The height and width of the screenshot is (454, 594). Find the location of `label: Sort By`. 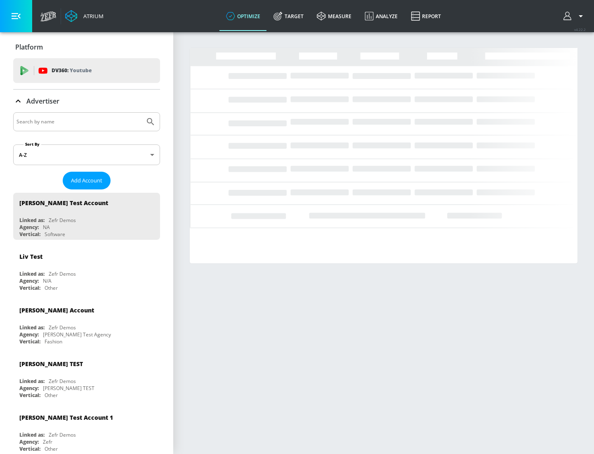

label: Sort By is located at coordinates (32, 144).